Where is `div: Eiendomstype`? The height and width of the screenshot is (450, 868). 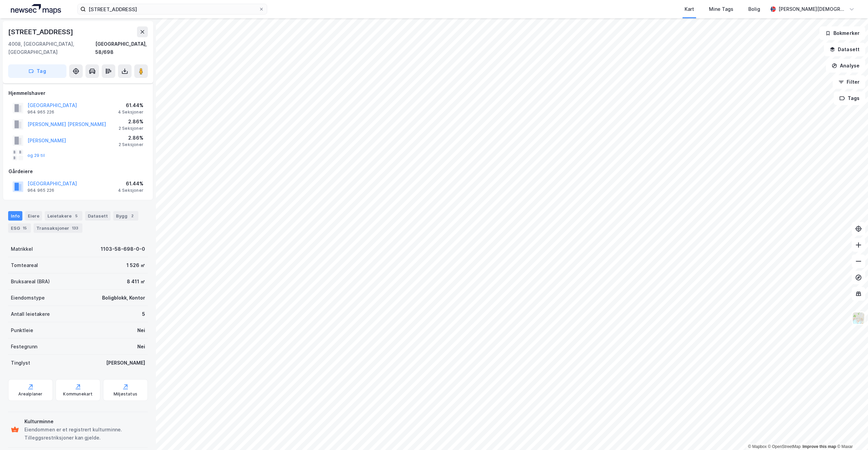
div: Eiendomstype is located at coordinates (28, 298).